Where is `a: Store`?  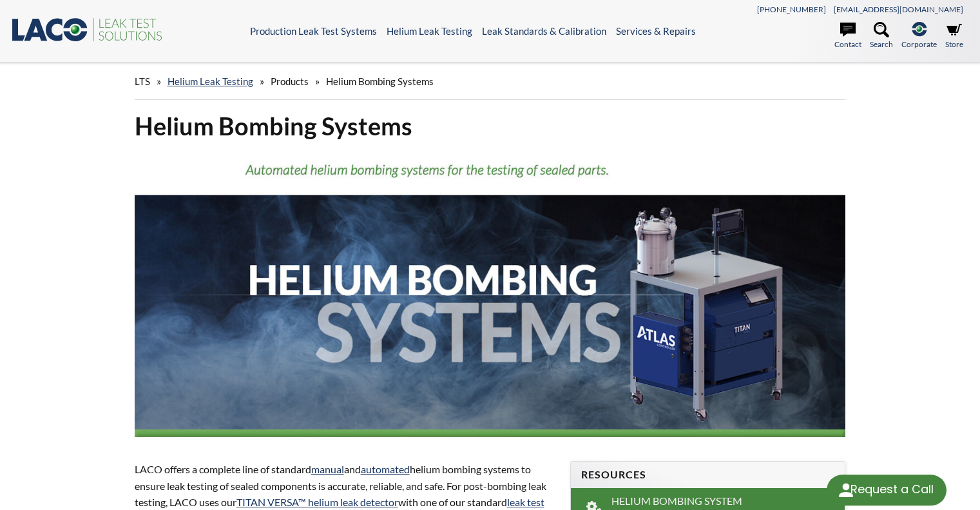
a: Store is located at coordinates (954, 36).